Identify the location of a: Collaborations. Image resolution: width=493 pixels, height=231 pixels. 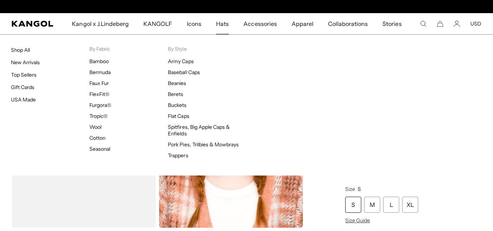
(348, 24).